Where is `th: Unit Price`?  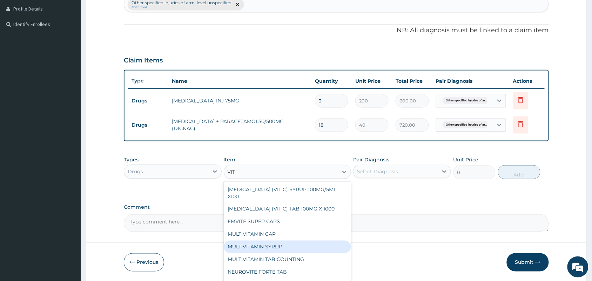
th: Unit Price is located at coordinates (371, 81).